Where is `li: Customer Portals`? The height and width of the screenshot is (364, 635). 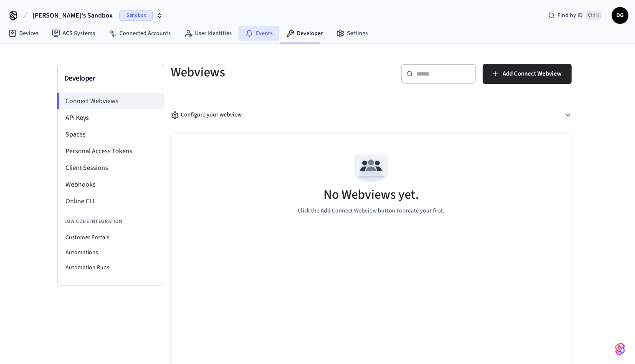
li: Customer Portals is located at coordinates (110, 237).